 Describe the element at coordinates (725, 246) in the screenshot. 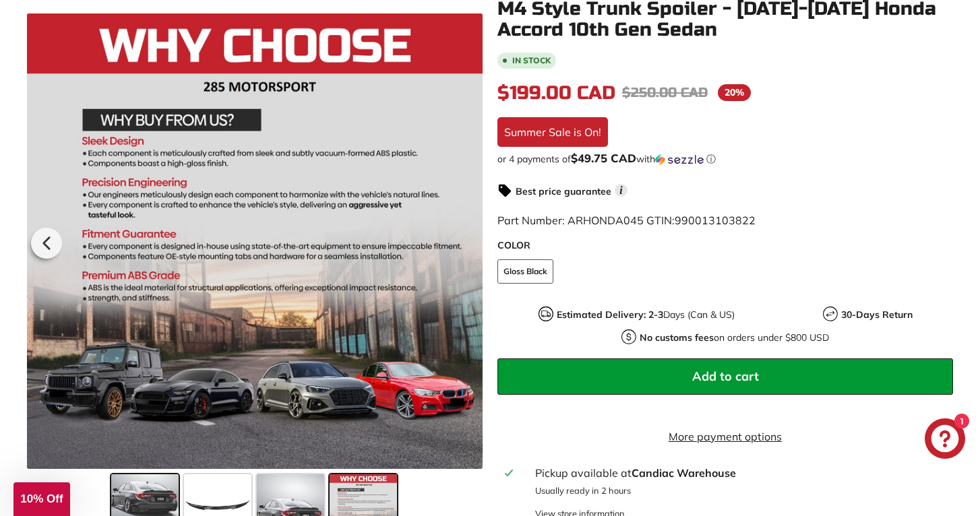

I see `label: COLOR` at that location.